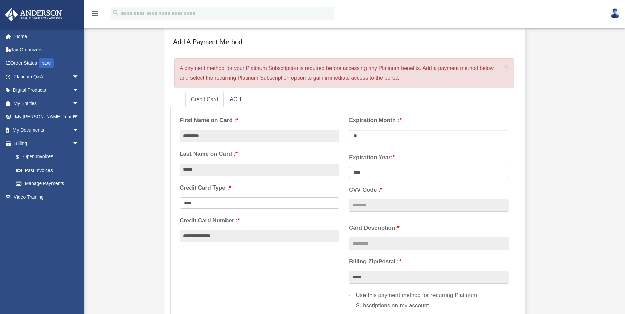 The width and height of the screenshot is (625, 314). Describe the element at coordinates (47, 90) in the screenshot. I see `a: Digital Productsarrow_drop_down` at that location.